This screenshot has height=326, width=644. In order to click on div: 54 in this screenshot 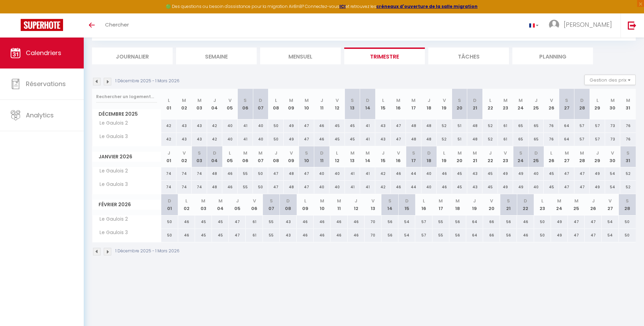, I will do `click(612, 174)`.